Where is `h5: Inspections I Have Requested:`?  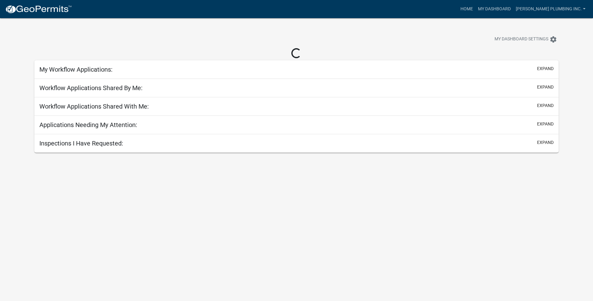 h5: Inspections I Have Requested: is located at coordinates (81, 143).